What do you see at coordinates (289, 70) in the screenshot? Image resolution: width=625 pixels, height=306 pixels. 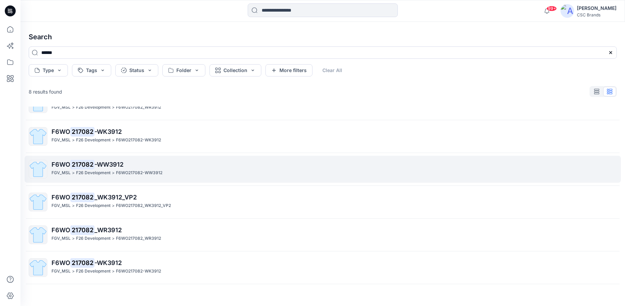 I see `button: More filters` at bounding box center [289, 70].